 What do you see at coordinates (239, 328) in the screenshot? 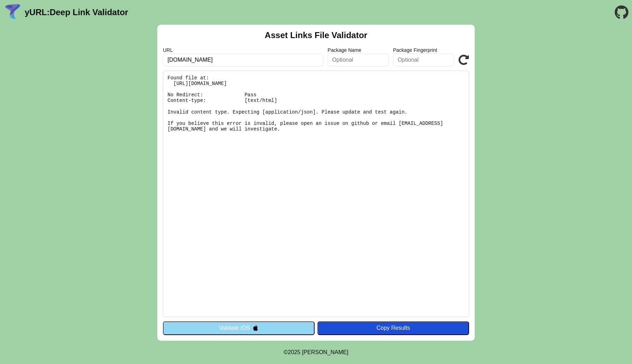
I see `button: Validate iOS` at bounding box center [239, 328].